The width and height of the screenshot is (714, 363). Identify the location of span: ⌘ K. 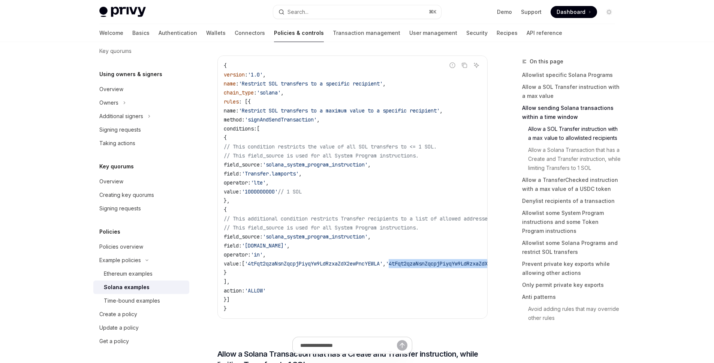
(432, 12).